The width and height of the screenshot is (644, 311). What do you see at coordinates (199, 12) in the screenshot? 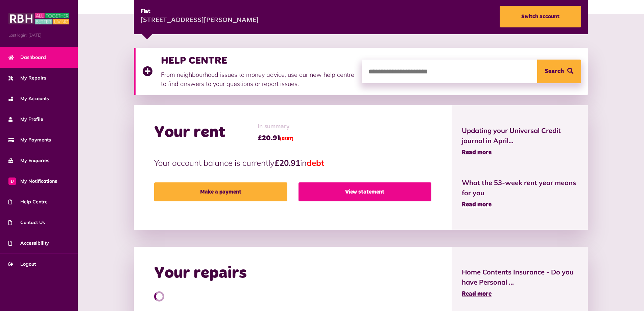
I see `div: Flat` at bounding box center [199, 12].